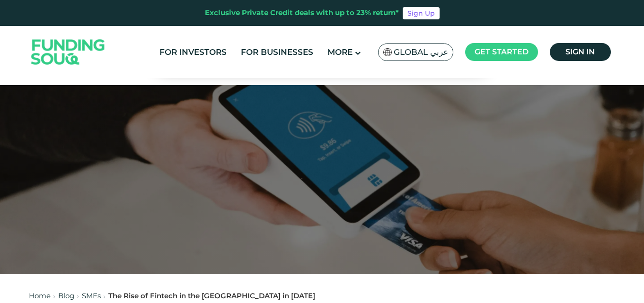 Image resolution: width=644 pixels, height=303 pixels. What do you see at coordinates (340, 52) in the screenshot?
I see `span: More` at bounding box center [340, 52].